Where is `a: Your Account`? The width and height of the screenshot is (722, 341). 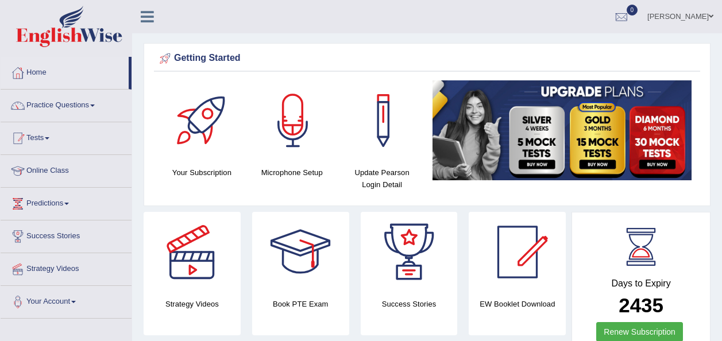 a: Your Account is located at coordinates (66, 301).